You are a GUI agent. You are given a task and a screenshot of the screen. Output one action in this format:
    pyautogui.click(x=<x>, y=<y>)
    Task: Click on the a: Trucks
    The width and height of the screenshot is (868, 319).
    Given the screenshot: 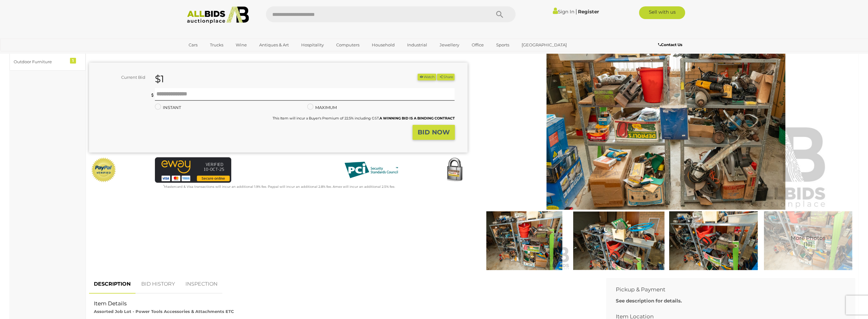 What is the action you would take?
    pyautogui.click(x=216, y=44)
    